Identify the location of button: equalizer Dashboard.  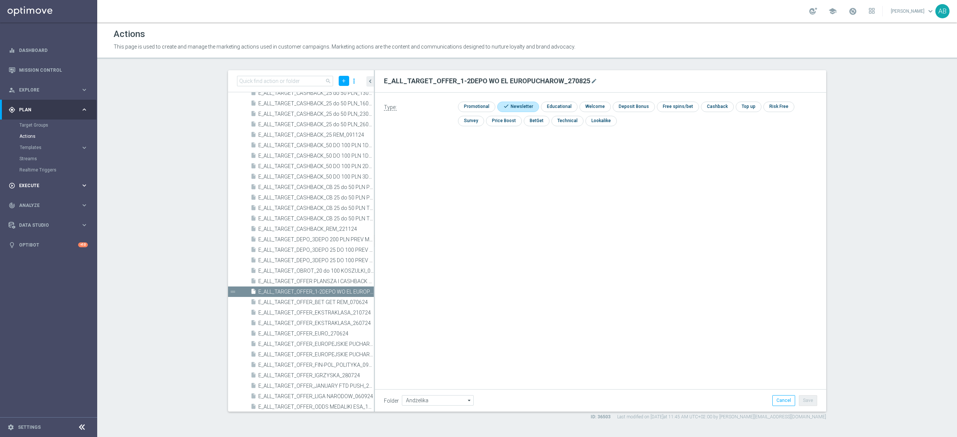
(48, 50).